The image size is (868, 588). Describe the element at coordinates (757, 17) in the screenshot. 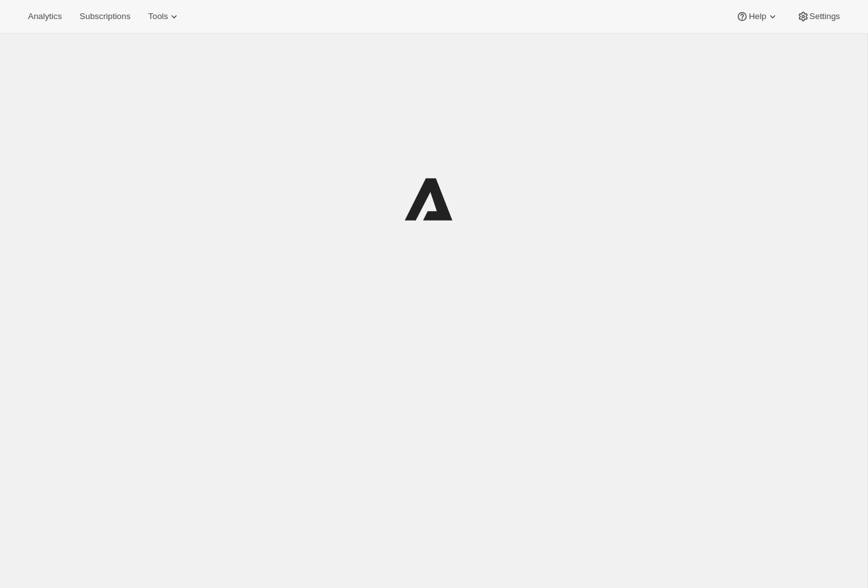

I see `span: Help` at that location.